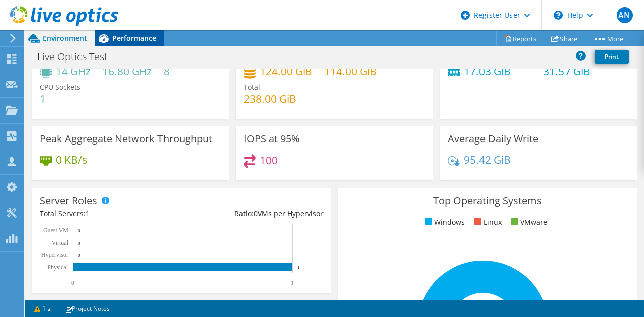 Image resolution: width=644 pixels, height=317 pixels. I want to click on h4: 14 GHz, so click(73, 71).